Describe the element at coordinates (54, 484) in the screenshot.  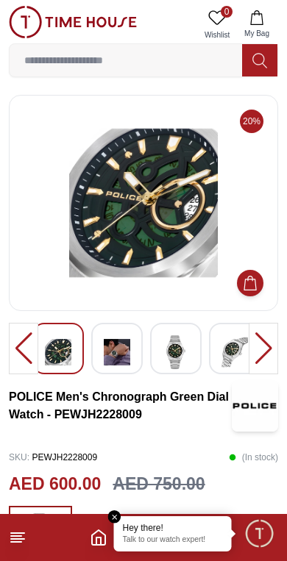
I see `h2: AED 600.00` at that location.